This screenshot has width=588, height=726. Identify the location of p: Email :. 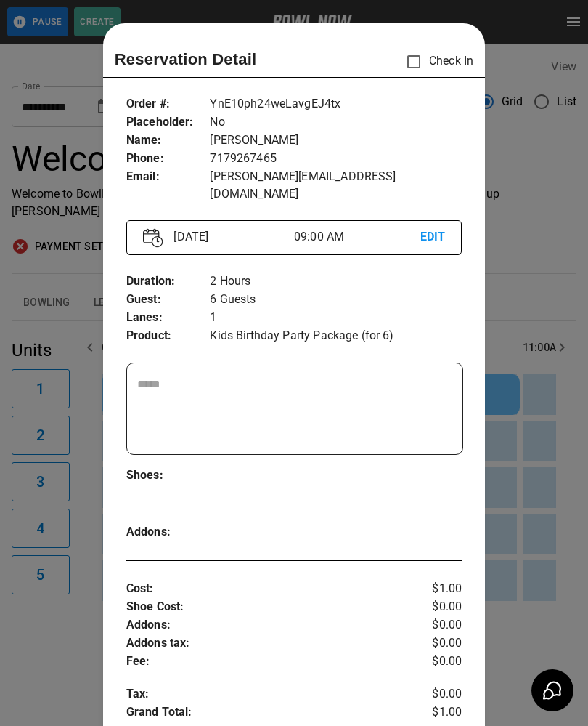
(169, 177).